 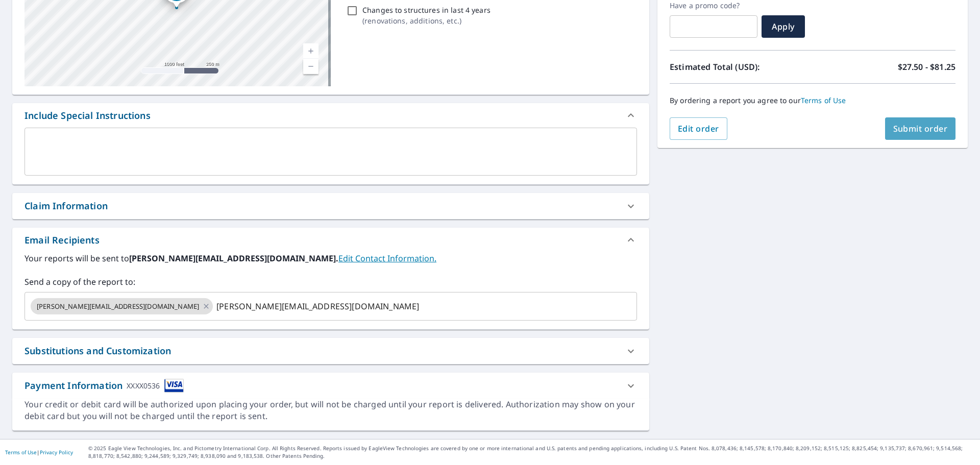 I want to click on span: Edit order, so click(x=698, y=129).